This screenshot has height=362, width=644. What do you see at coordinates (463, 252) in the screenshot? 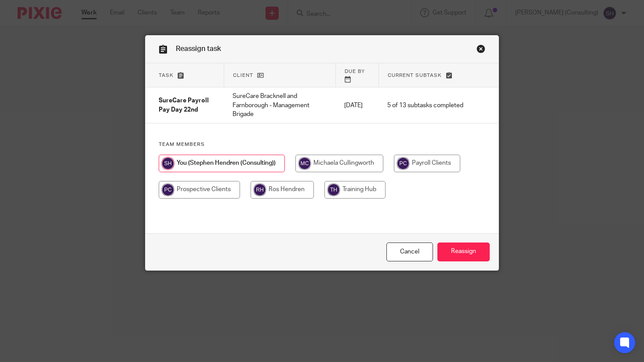
I see `input: Reassign` at bounding box center [463, 252].